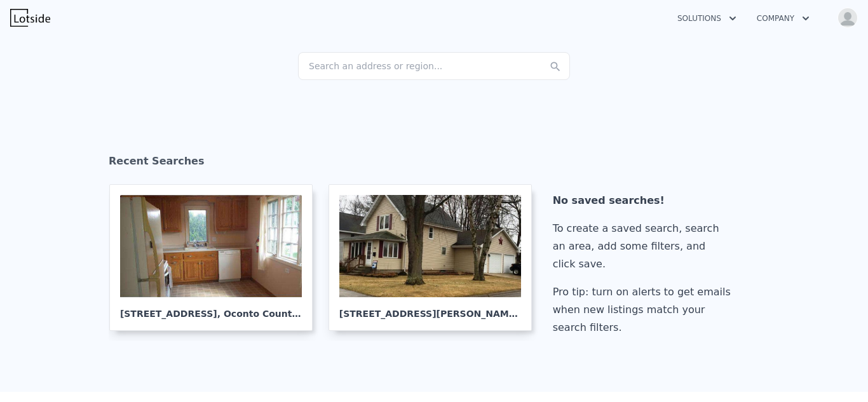 This screenshot has width=868, height=402. Describe the element at coordinates (434, 164) in the screenshot. I see `div: Recent Searches` at that location.